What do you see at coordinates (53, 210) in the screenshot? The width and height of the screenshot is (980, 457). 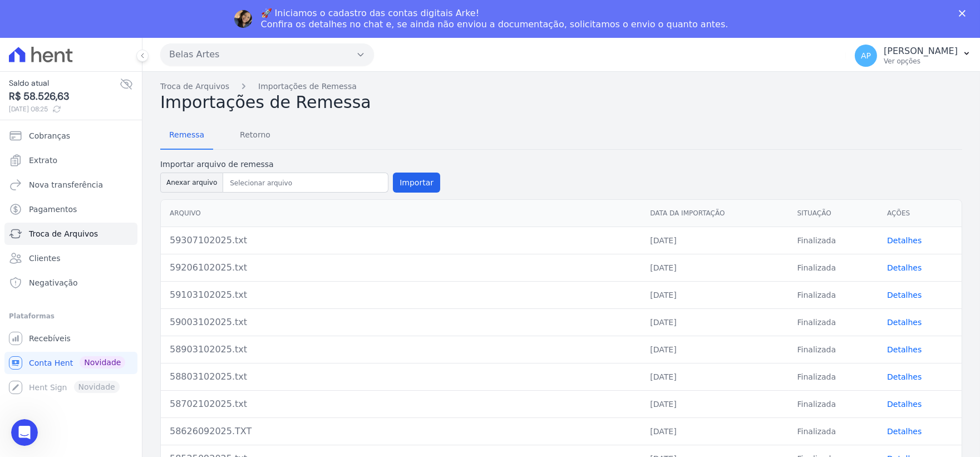 I see `span: Pagamentos` at bounding box center [53, 210].